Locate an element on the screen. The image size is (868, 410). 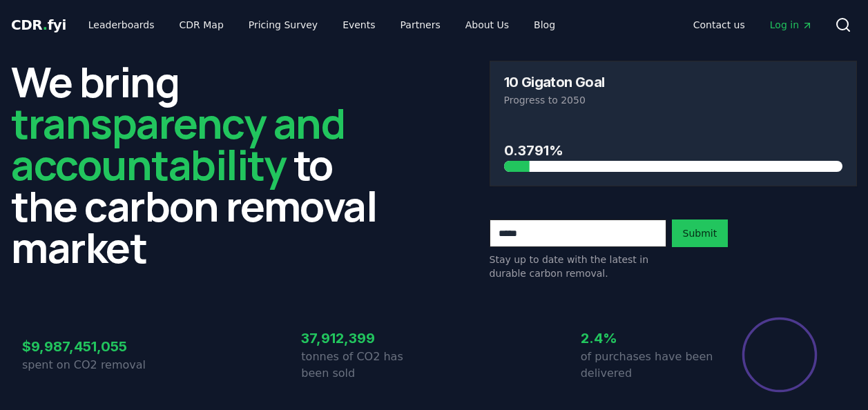
p: of purchases have been delivered is located at coordinates (647, 365).